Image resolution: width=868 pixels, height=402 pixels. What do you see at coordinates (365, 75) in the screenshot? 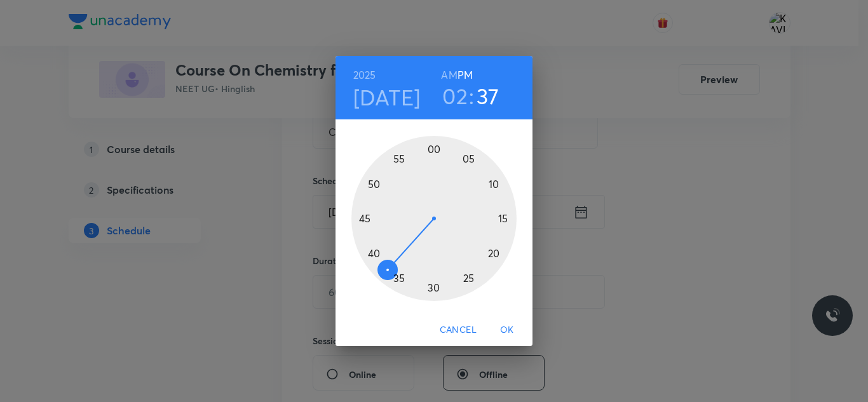
I see `h6: 2025` at bounding box center [365, 75].